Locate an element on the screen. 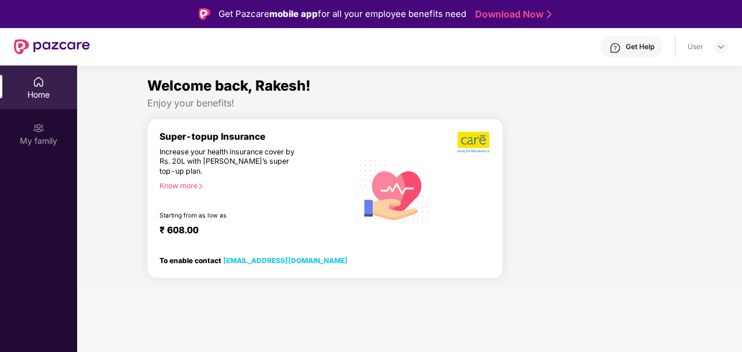 This screenshot has height=352, width=742. div: Get Pazcare for all your employee benefits need is located at coordinates (342, 14).